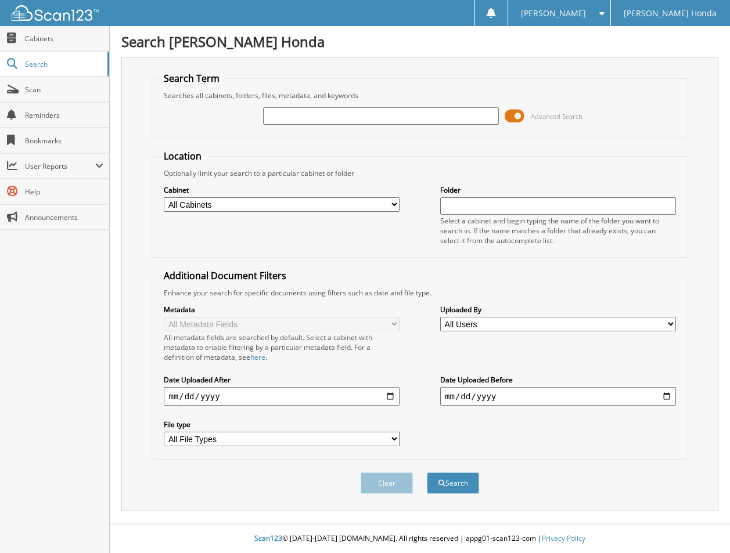 This screenshot has width=730, height=553. I want to click on input: start, so click(282, 397).